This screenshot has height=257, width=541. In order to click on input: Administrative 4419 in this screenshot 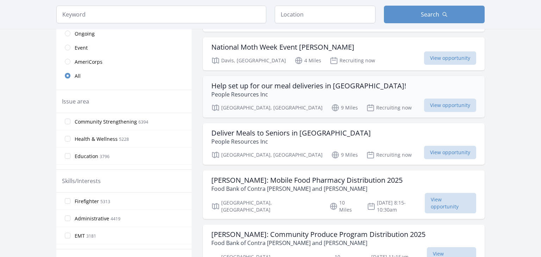, I will do `click(68, 218)`.